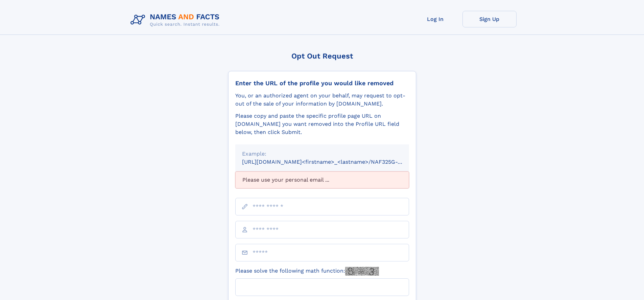 This screenshot has width=644, height=300. I want to click on div: Opt Out Request, so click(322, 56).